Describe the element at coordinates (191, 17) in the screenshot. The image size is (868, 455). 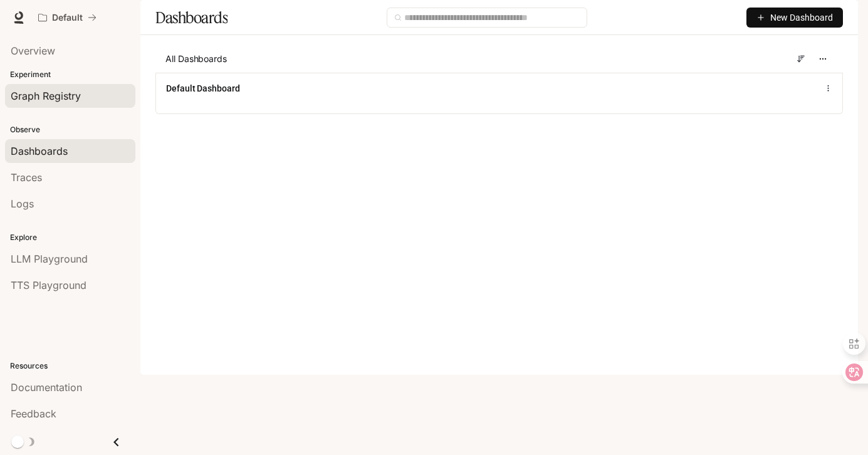
I see `h1: Dashboards` at that location.